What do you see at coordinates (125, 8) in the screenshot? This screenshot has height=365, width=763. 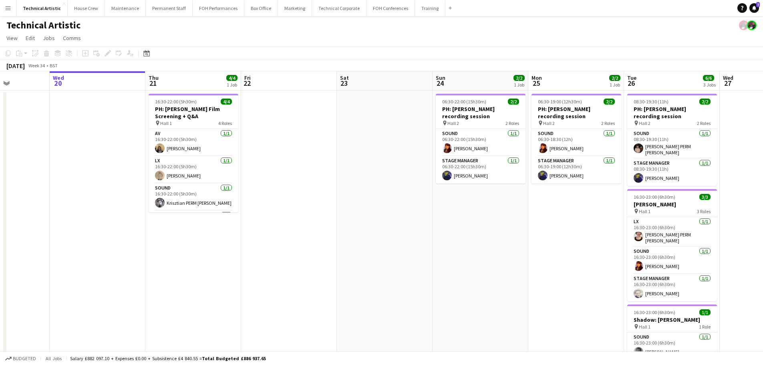 I see `button: Maintenance` at bounding box center [125, 8].